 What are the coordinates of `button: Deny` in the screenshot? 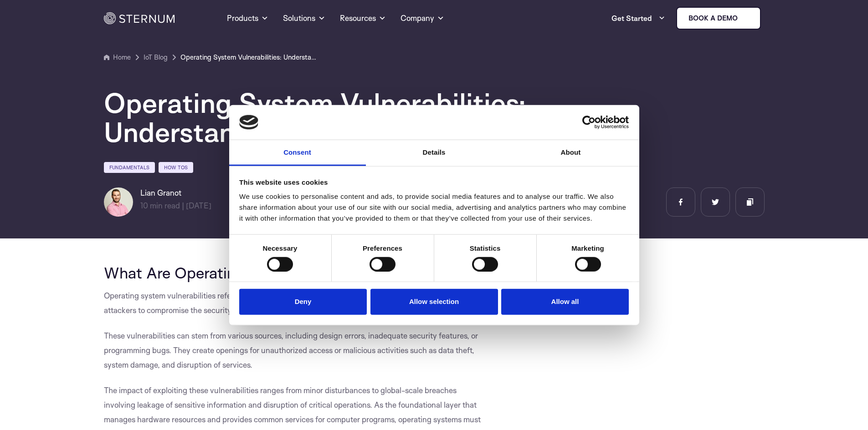 It's located at (303, 302).